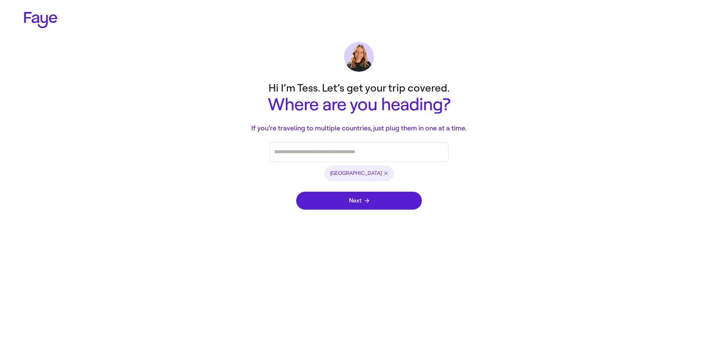 Image resolution: width=718 pixels, height=349 pixels. What do you see at coordinates (359, 88) in the screenshot?
I see `p: Hi I’m Tess. Let’s get your trip covered.` at bounding box center [359, 88].